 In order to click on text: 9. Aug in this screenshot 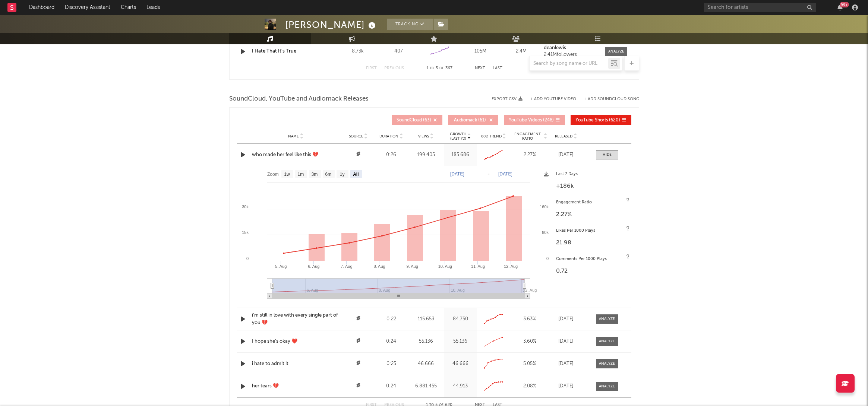, I will do `click(412, 266)`.